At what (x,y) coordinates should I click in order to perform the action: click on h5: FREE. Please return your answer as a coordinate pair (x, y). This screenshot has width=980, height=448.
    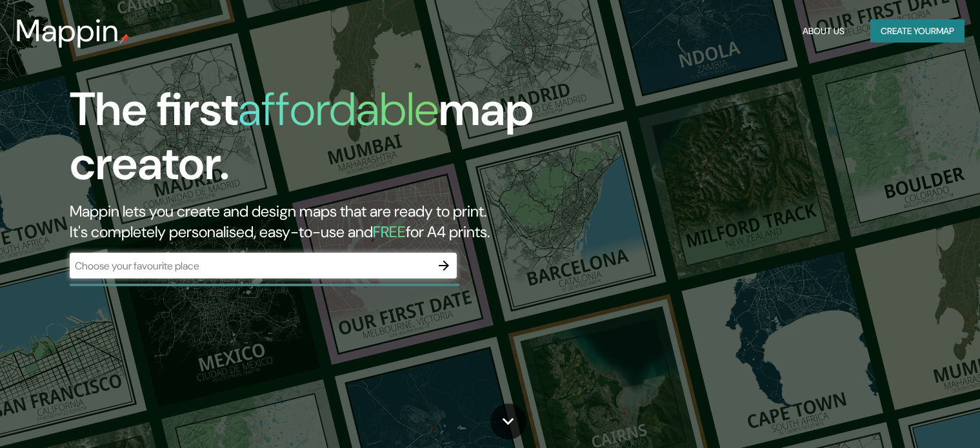
    Looking at the image, I should click on (389, 231).